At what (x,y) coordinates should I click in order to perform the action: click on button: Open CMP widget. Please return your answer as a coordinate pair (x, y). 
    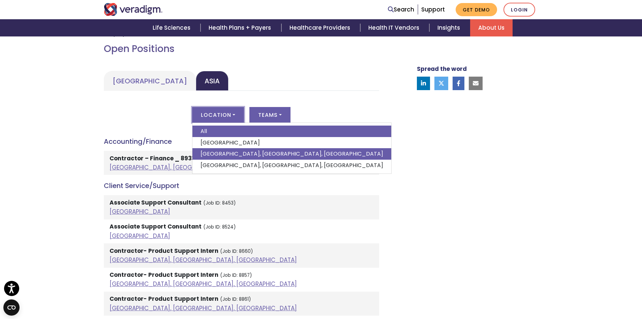
    Looking at the image, I should click on (11, 307).